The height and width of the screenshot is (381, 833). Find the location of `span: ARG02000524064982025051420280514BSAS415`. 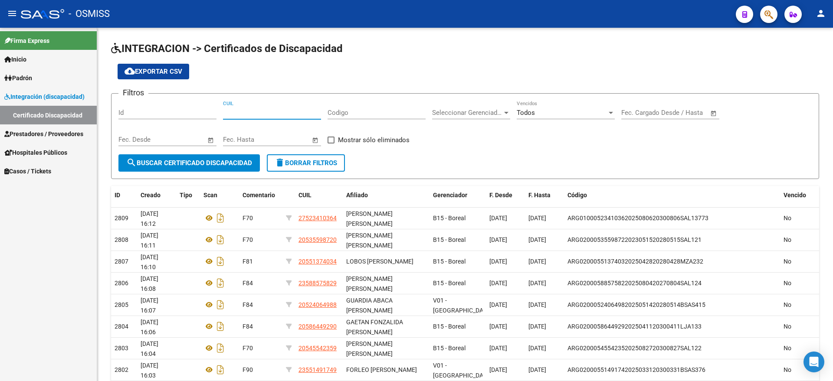

span: ARG02000524064982025051420280514BSAS415 is located at coordinates (637, 305).